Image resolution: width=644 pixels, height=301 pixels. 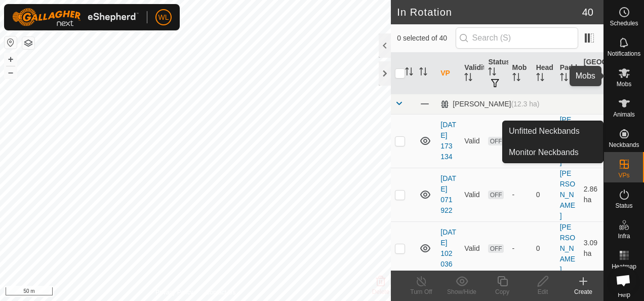 I want to click on th: Validity, so click(x=472, y=73).